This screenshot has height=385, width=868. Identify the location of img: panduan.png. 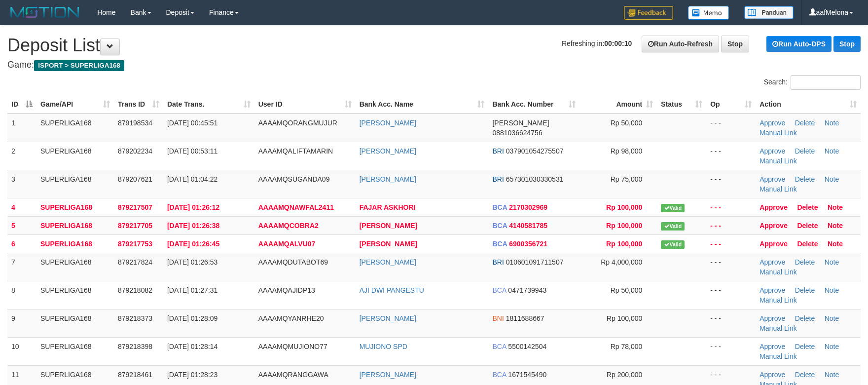
(769, 12).